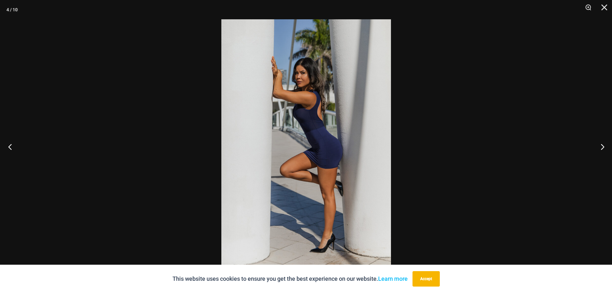 The image size is (612, 293). I want to click on img: Desire Me Navy 5192 Dress 04, so click(306, 146).